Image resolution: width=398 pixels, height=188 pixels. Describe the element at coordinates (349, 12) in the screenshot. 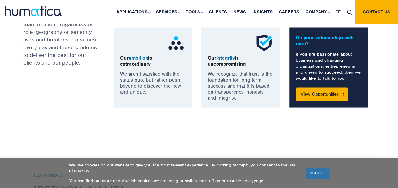

I see `img: search_icon` at that location.